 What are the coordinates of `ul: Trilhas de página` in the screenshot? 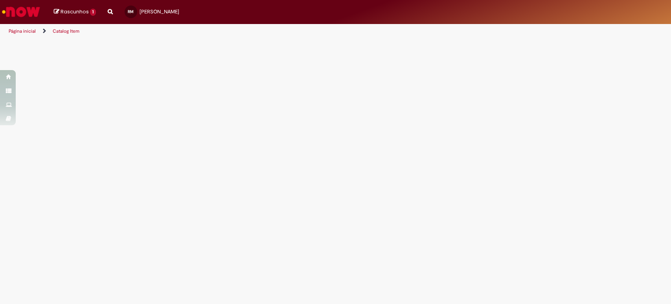 It's located at (224, 31).